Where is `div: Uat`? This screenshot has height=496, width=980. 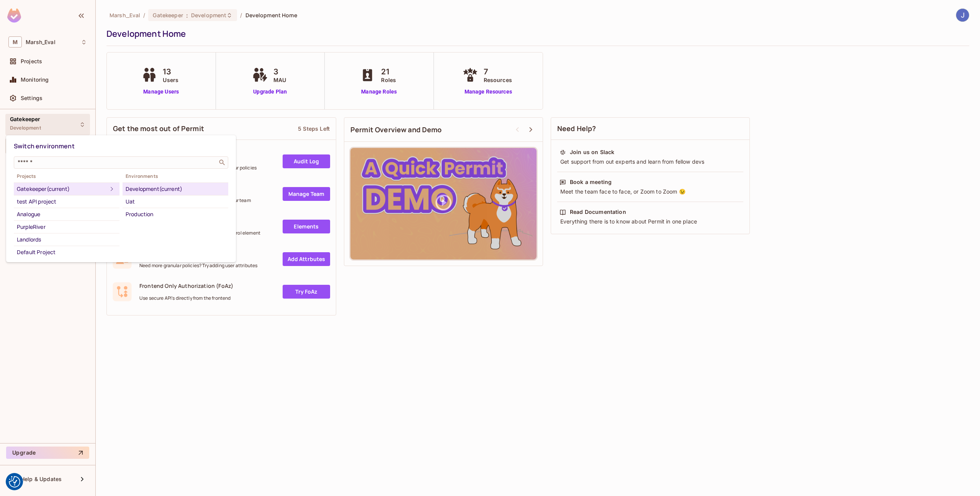 div: Uat is located at coordinates (176, 202).